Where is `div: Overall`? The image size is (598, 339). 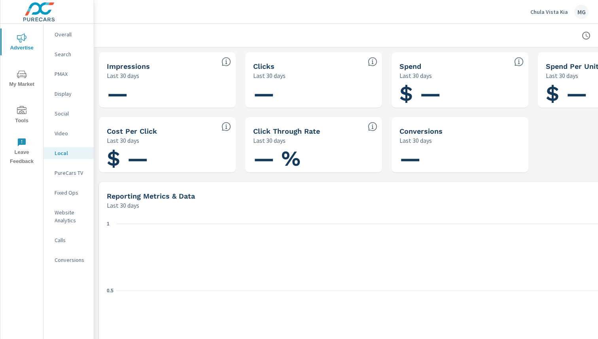
div: Overall is located at coordinates (68, 34).